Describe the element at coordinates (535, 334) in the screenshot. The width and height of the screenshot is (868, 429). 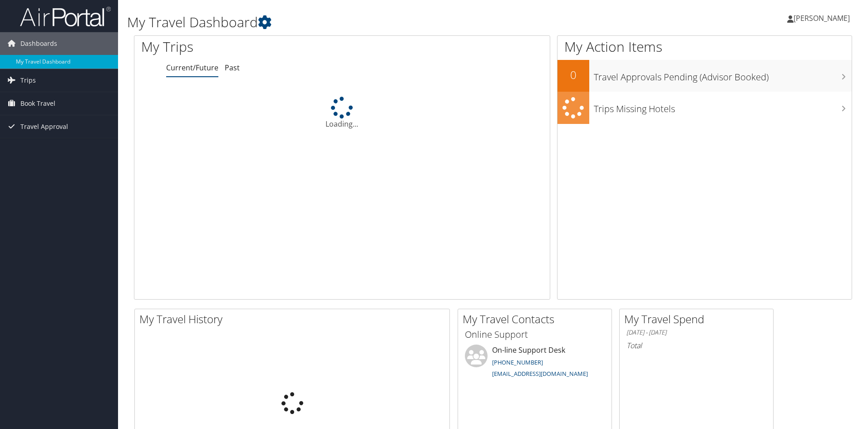
I see `h3: Online Support` at that location.